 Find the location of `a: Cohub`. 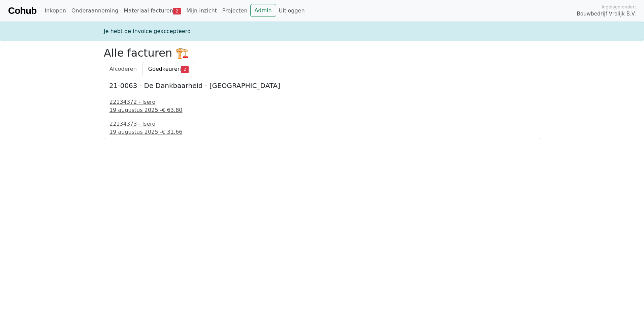

a: Cohub is located at coordinates (22, 11).